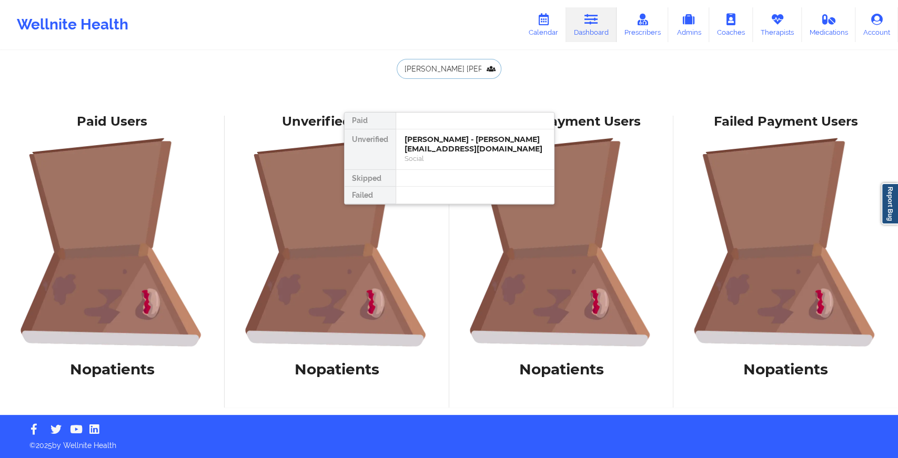 The width and height of the screenshot is (898, 458). Describe the element at coordinates (777, 25) in the screenshot. I see `a: Therapists` at that location.